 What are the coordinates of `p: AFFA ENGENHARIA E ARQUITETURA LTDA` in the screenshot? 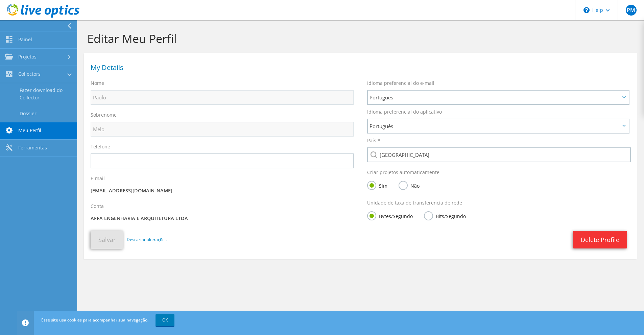 It's located at (222, 218).